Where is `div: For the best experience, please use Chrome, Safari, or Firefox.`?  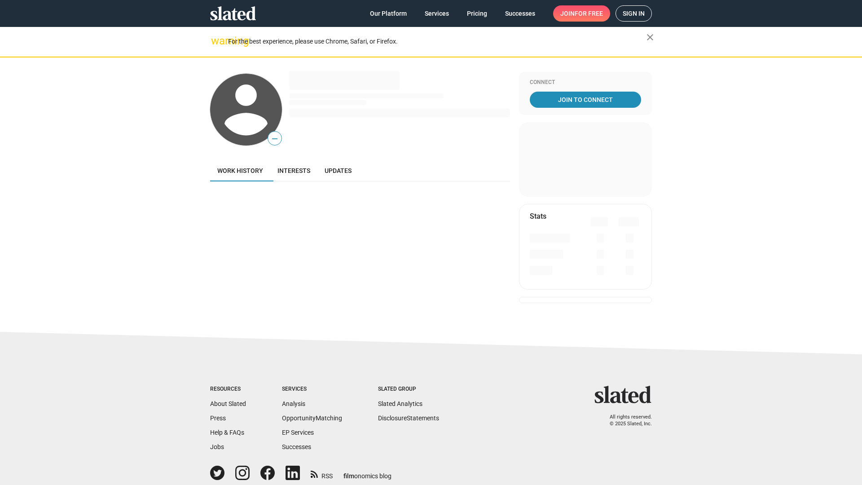 div: For the best experience, please use Chrome, Safari, or Firefox. is located at coordinates (437, 41).